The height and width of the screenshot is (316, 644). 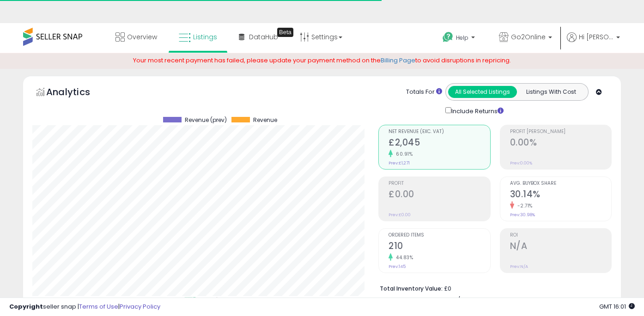 I want to click on span: Revenue (prev), so click(x=205, y=120).